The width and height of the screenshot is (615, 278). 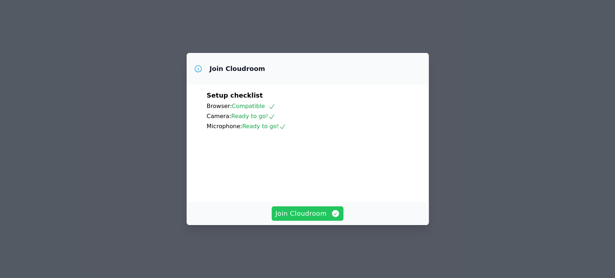 What do you see at coordinates (253, 106) in the screenshot?
I see `span: Compatible` at bounding box center [253, 106].